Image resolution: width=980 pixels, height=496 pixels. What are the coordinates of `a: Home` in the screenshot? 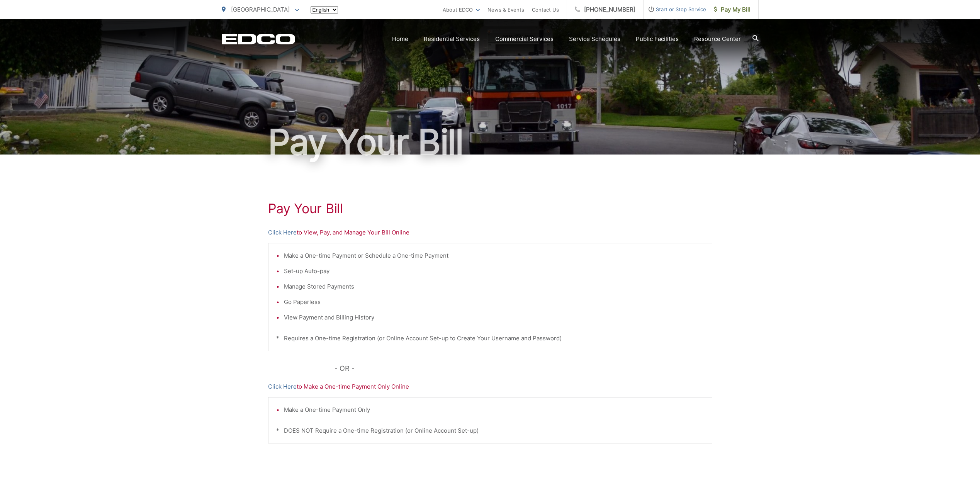 It's located at (400, 39).